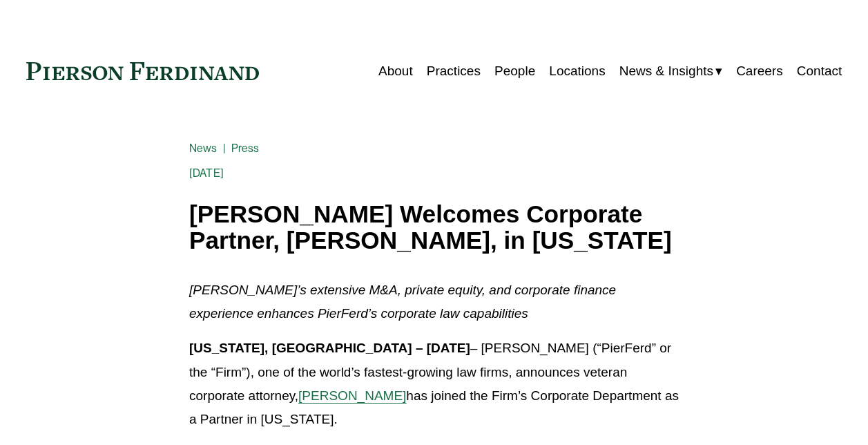 This screenshot has height=445, width=868. What do you see at coordinates (666, 71) in the screenshot?
I see `span: News & Insights` at bounding box center [666, 71].